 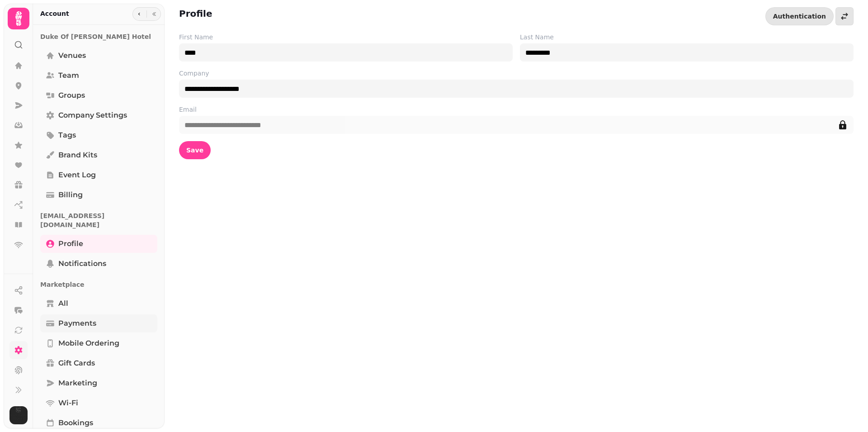 I want to click on h2: Profile, so click(x=195, y=14).